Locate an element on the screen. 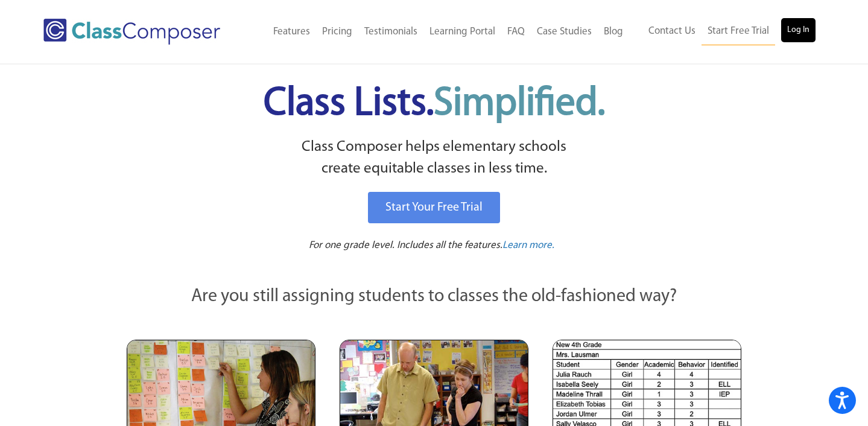 This screenshot has width=868, height=426. a: Learning Portal is located at coordinates (462, 32).